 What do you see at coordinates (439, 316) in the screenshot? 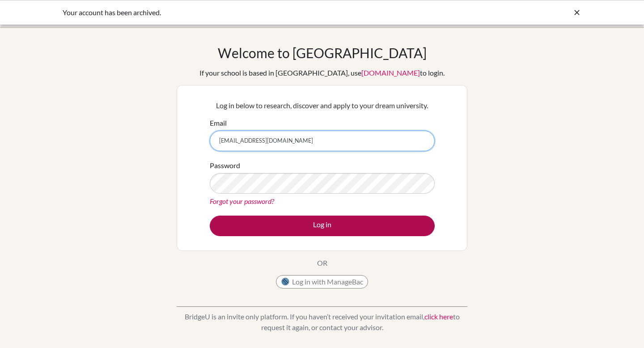
I see `a: click here` at bounding box center [439, 316].